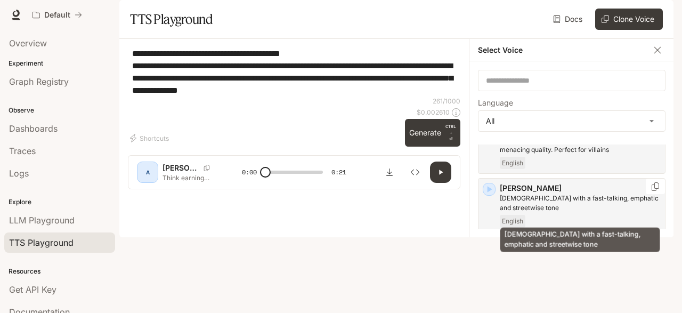 This screenshot has width=682, height=313. What do you see at coordinates (189, 178) in the screenshot?
I see `p: Think earning more money means higher taxes? WRONG! Here’s the truth: The U.S. uses a progressive...` at bounding box center [189, 178].